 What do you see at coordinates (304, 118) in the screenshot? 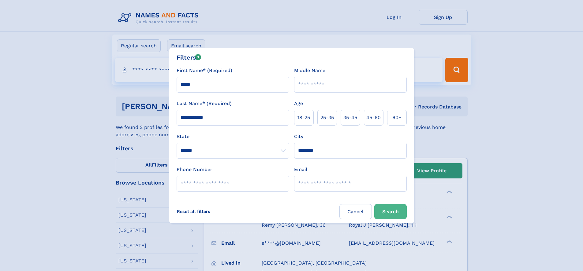
I see `span: 18‑25` at bounding box center [304, 118].